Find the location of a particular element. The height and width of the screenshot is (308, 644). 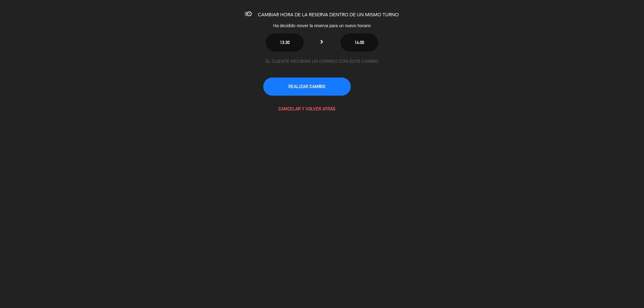

span: 13:30 is located at coordinates (285, 42).